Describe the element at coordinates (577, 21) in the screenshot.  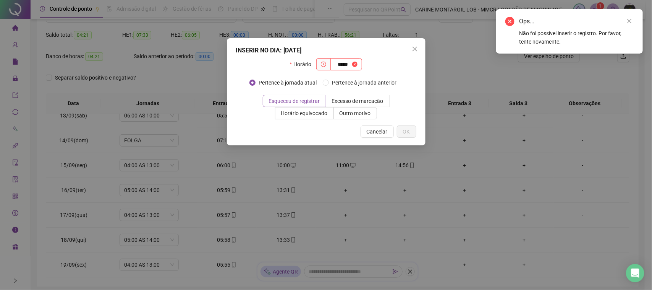
I see `div: Ops...` at that location.